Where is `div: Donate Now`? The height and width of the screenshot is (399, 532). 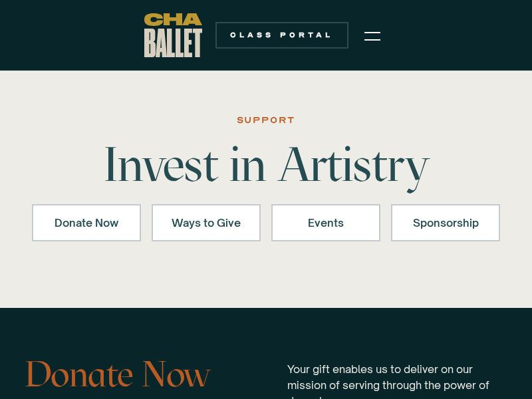
div: Donate Now is located at coordinates (86, 222).